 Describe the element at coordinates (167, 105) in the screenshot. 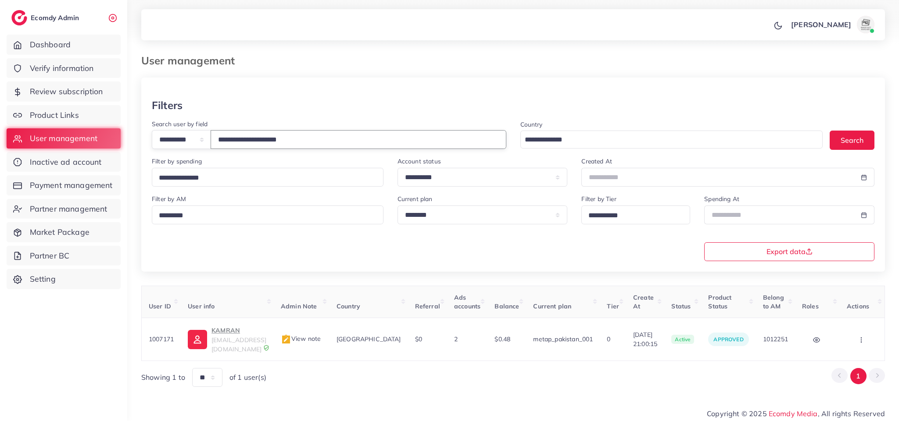

I see `h3: Filters` at that location.